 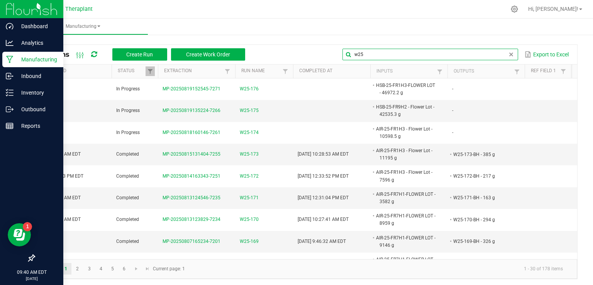 I want to click on inline-svg: Dashboard, so click(x=10, y=26).